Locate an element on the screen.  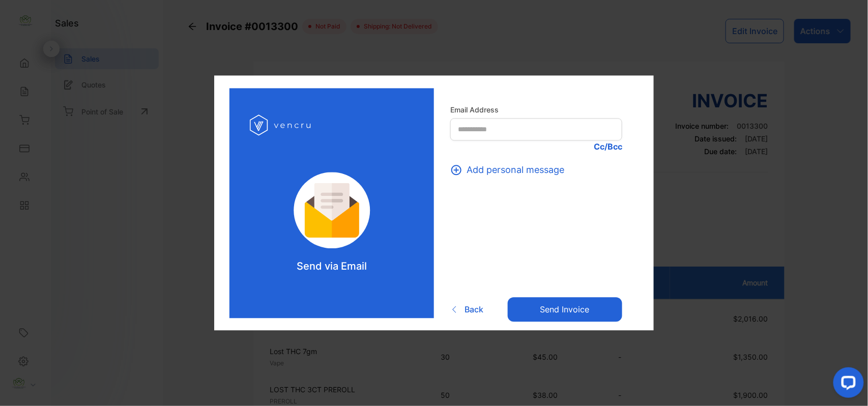
p: Cc/Bcc is located at coordinates (536, 147).